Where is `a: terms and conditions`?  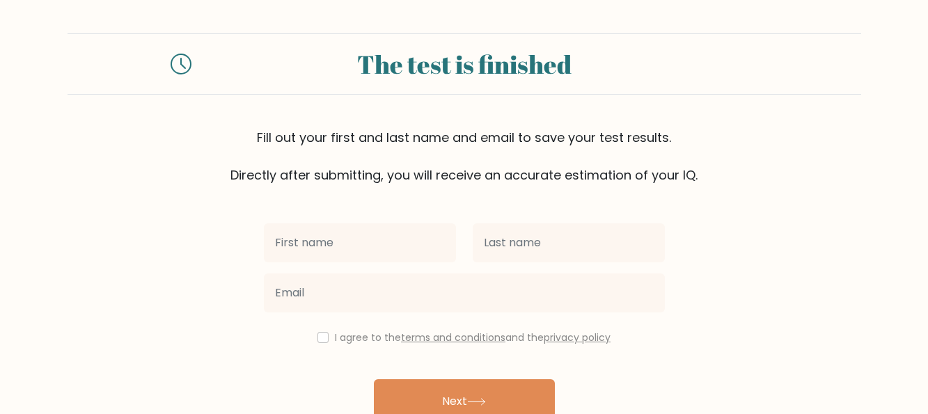
a: terms and conditions is located at coordinates (453, 338).